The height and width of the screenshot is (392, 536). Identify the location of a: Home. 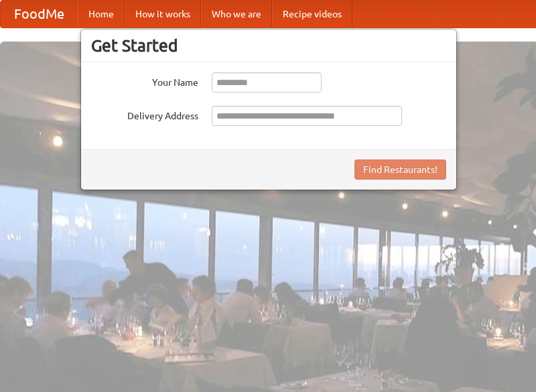
(101, 14).